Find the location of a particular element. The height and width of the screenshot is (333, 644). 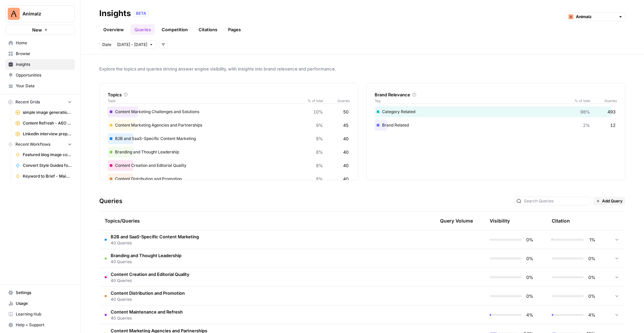

a: Learning Hub is located at coordinates (40, 314).